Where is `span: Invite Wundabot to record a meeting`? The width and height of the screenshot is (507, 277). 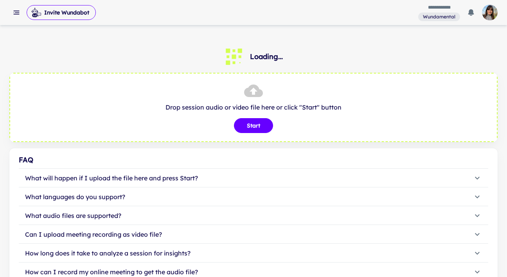 span: Invite Wundabot to record a meeting is located at coordinates (61, 13).